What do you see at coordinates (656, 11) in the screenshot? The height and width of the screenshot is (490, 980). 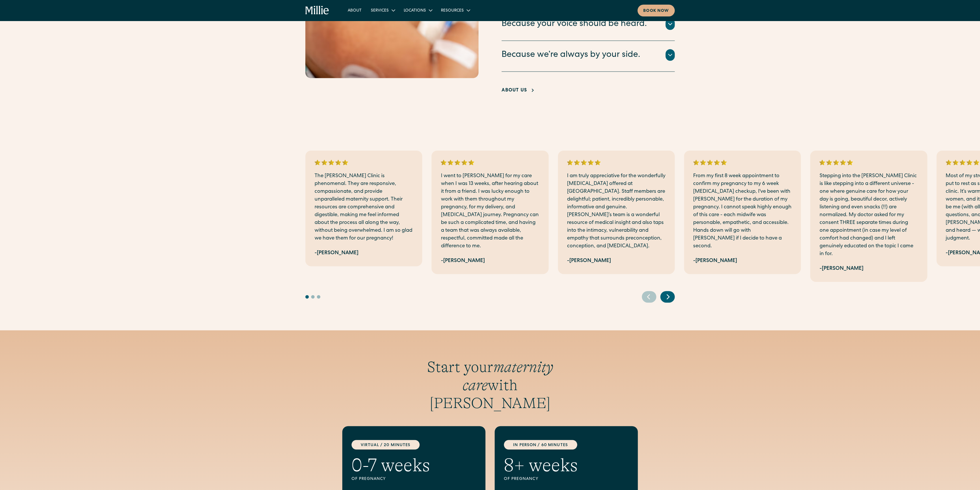 I see `div: Book now` at bounding box center [656, 11].